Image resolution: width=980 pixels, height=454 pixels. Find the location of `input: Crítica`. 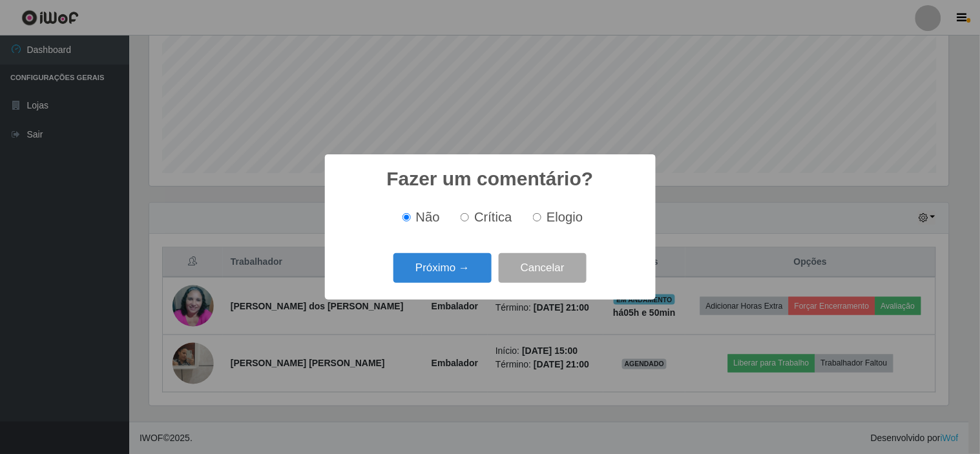

input: Crítica is located at coordinates (465, 217).